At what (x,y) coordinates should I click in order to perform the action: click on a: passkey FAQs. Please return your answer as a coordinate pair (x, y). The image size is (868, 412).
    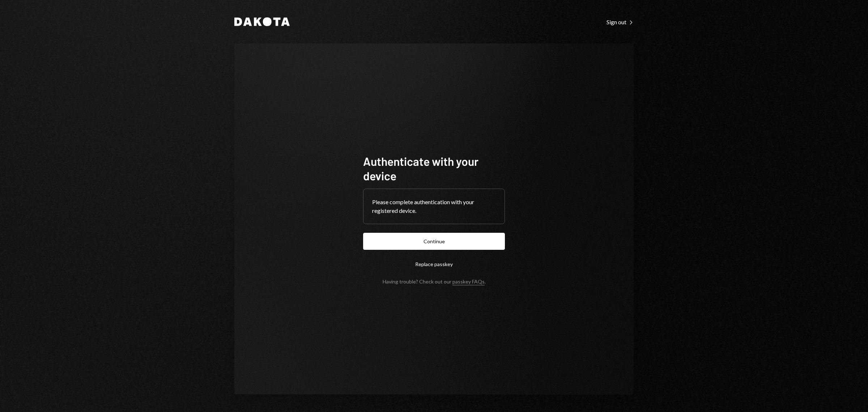
    Looking at the image, I should click on (469, 281).